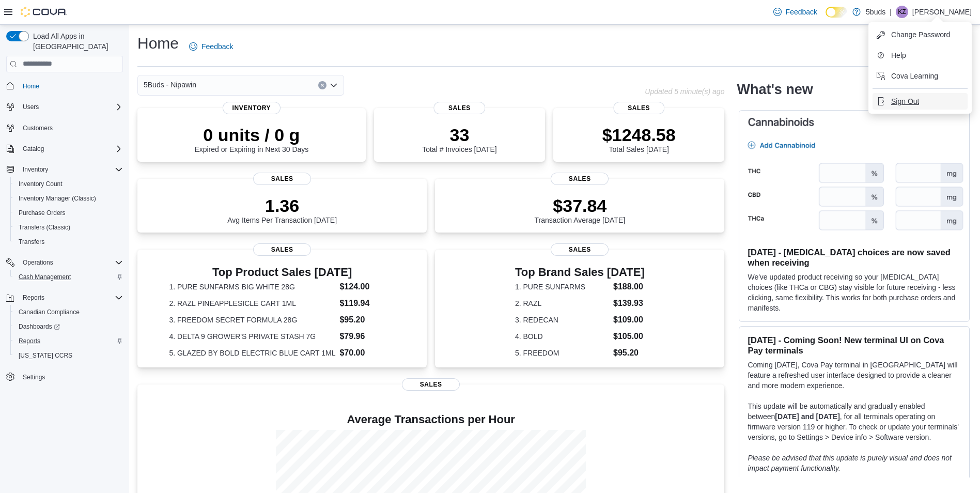 The width and height of the screenshot is (980, 493). I want to click on span: Transfers, so click(32, 242).